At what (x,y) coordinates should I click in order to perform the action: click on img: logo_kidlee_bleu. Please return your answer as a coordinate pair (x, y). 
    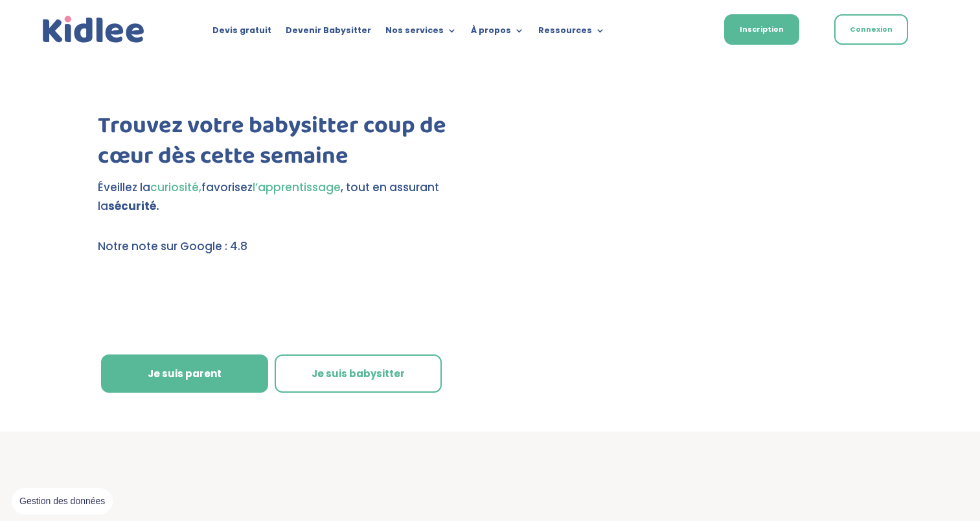
    Looking at the image, I should click on (93, 29).